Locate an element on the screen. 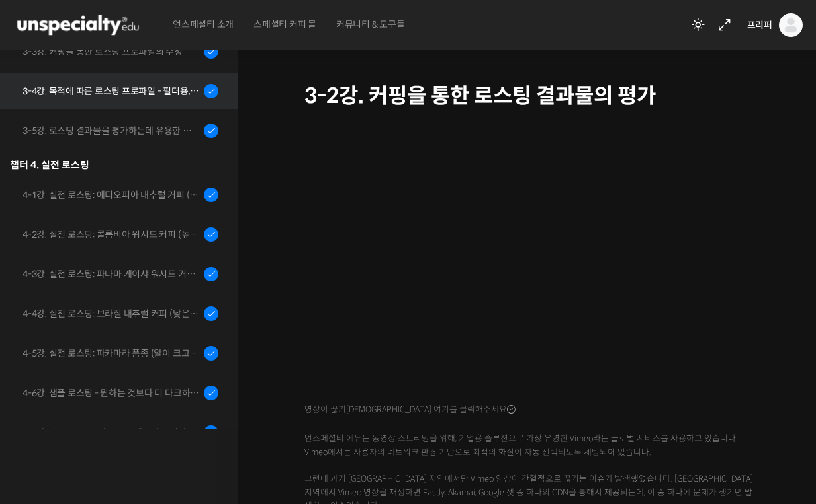 This screenshot has height=504, width=816. span: 홈 is located at coordinates (46, 420).